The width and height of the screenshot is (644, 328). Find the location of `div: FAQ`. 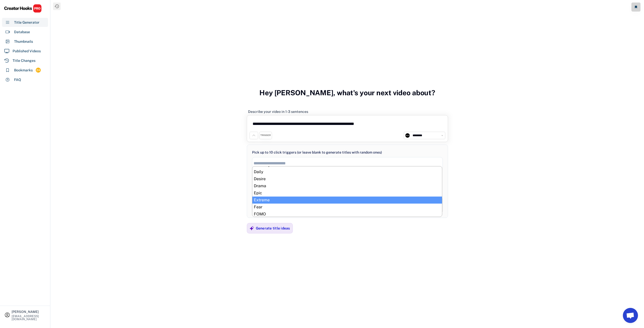

div: FAQ is located at coordinates (17, 80).